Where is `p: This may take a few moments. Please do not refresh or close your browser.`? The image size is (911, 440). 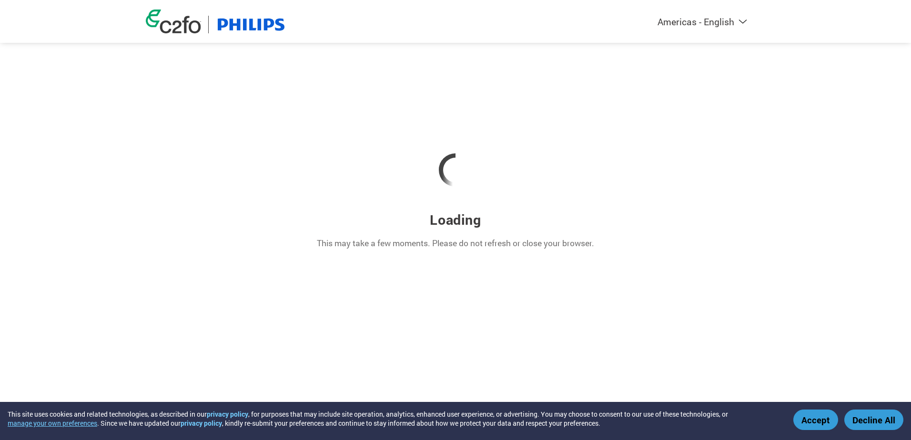 p: This may take a few moments. Please do not refresh or close your browser. is located at coordinates (456, 244).